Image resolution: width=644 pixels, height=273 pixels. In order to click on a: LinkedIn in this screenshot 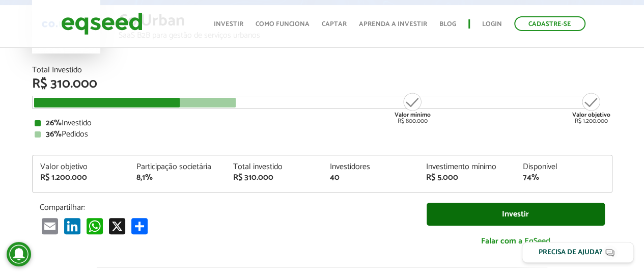, I will do `click(73, 226)`.